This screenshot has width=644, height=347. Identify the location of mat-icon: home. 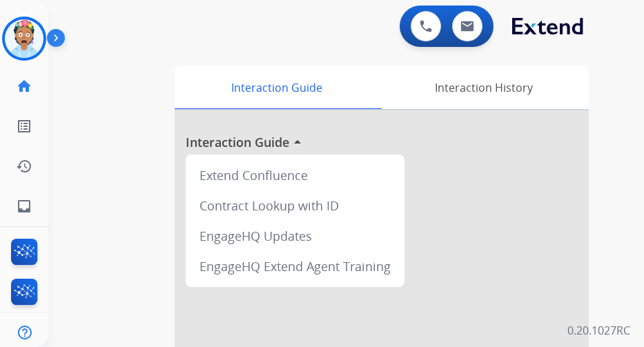
(24, 87).